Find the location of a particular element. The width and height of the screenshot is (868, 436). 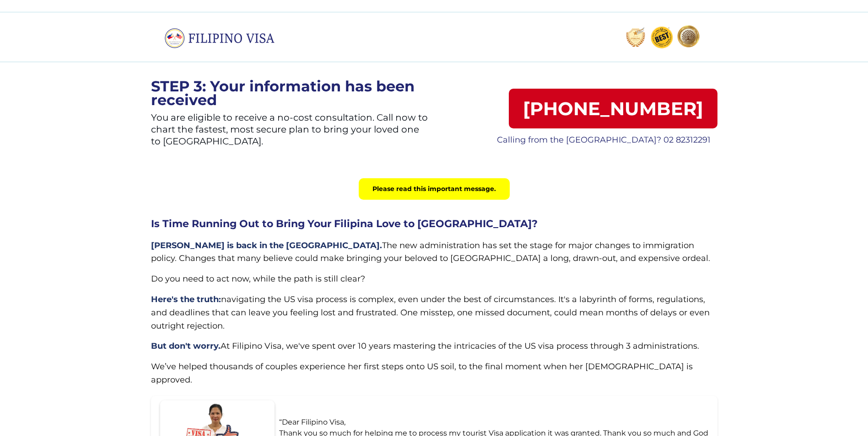

span: Do you need to act now, while the path is still clear? is located at coordinates (258, 279).